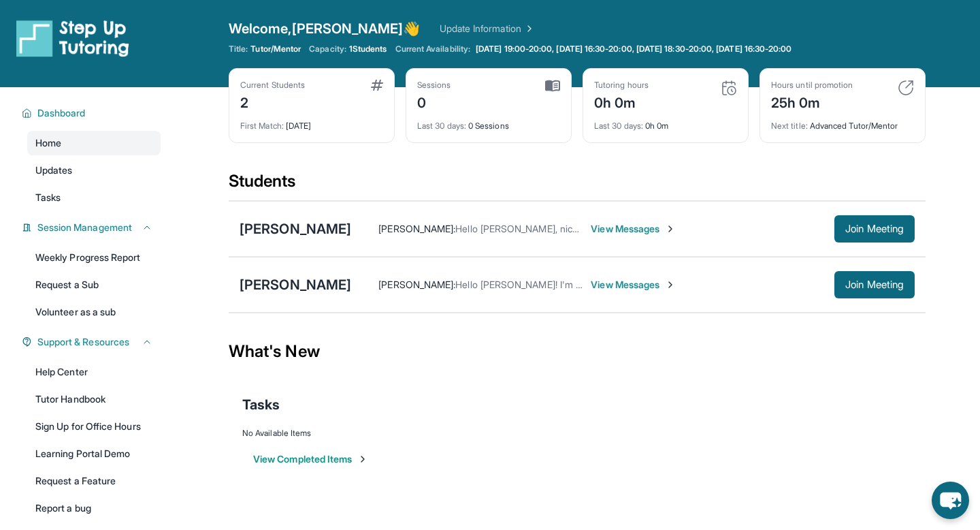 This screenshot has height=530, width=980. Describe the element at coordinates (789, 126) in the screenshot. I see `span: Next title :` at that location.